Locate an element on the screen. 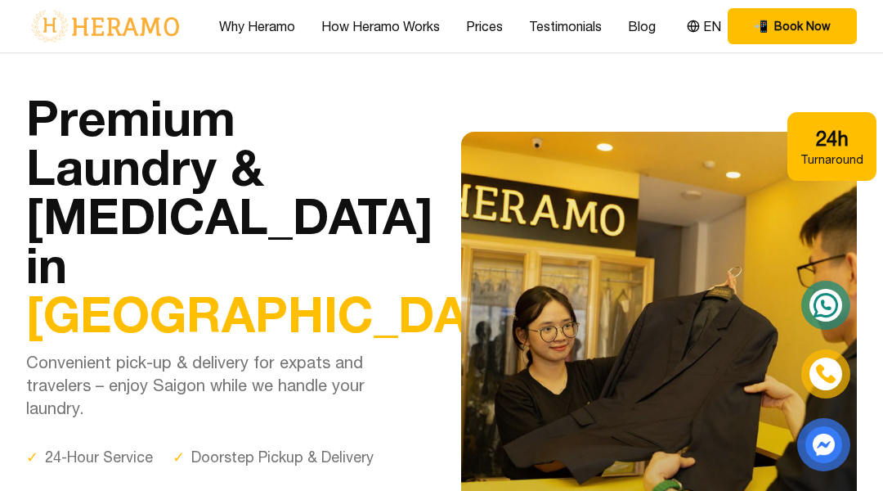 The image size is (883, 491). span: phone is located at coordinates (761, 26).